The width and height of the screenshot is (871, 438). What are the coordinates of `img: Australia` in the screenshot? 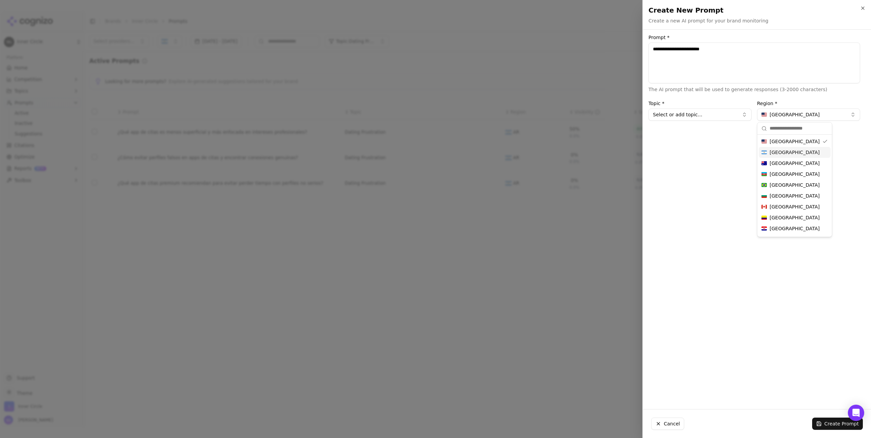 It's located at (764, 163).